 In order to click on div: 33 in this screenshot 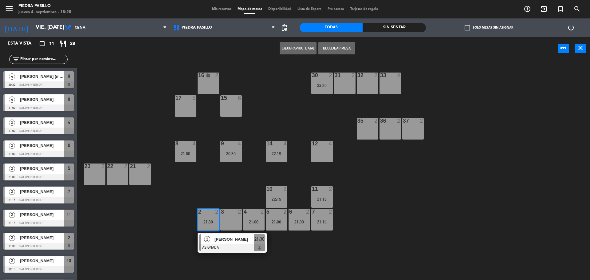, I will do `click(380, 75)`.